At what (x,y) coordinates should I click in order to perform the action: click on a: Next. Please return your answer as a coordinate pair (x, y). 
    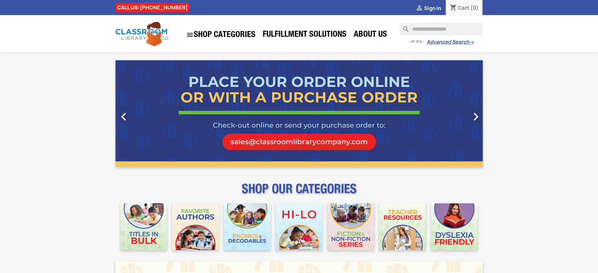
    Looking at the image, I should click on (455, 114).